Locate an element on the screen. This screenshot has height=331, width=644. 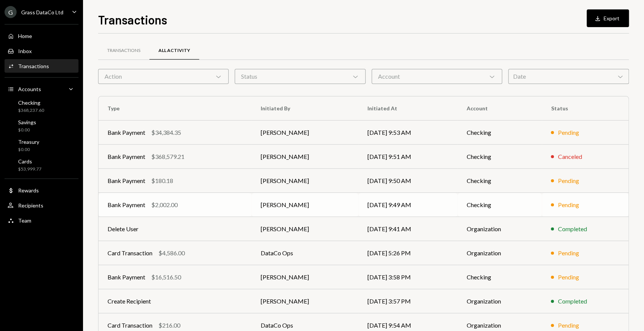
div: Checking is located at coordinates (31, 103).